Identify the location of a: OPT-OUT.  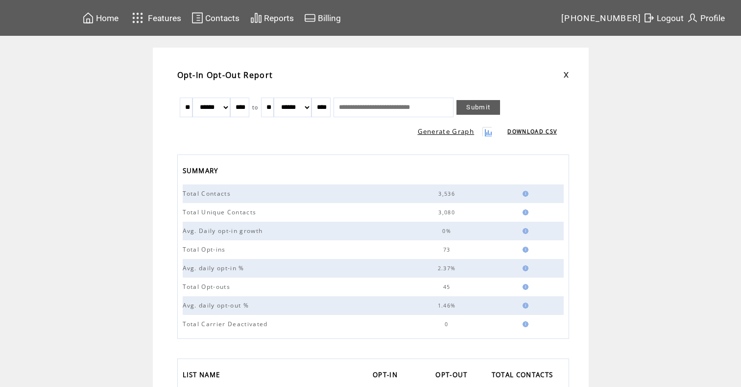
(454, 375).